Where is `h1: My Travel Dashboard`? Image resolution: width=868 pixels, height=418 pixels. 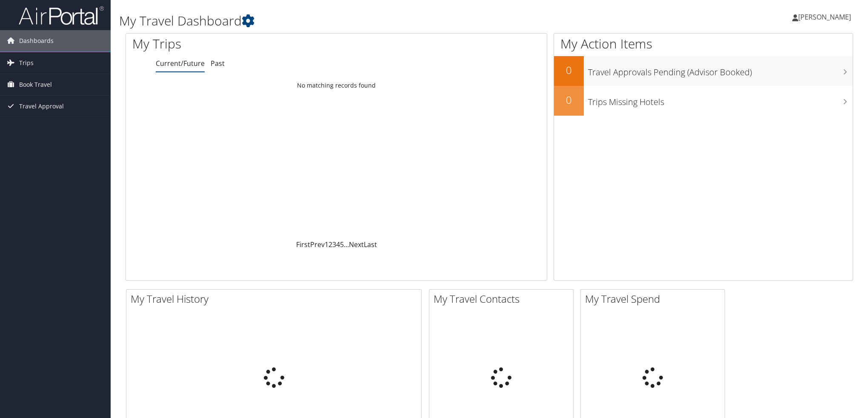 h1: My Travel Dashboard is located at coordinates (366, 21).